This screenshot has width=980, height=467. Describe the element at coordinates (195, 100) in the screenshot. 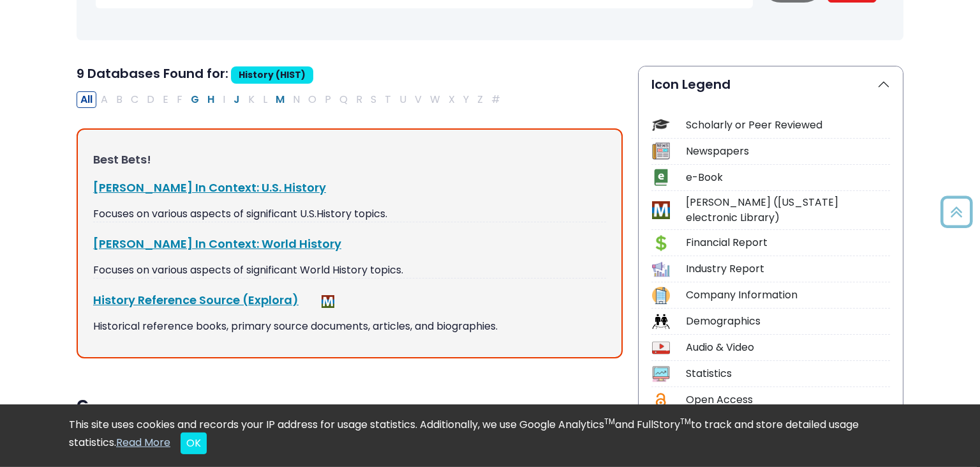

I see `button: Filter Results G` at that location.